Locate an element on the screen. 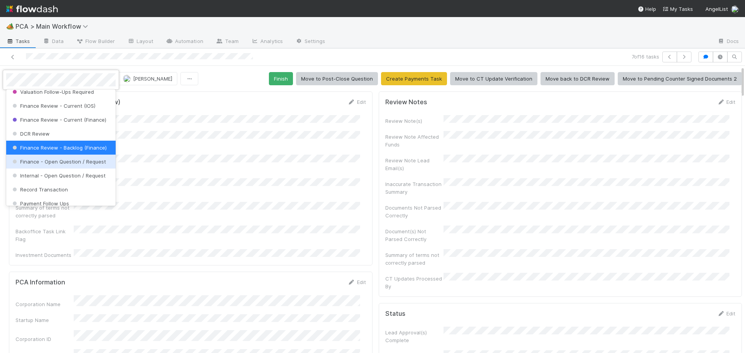  span: Valuation Follow-Ups Required is located at coordinates (52, 92).